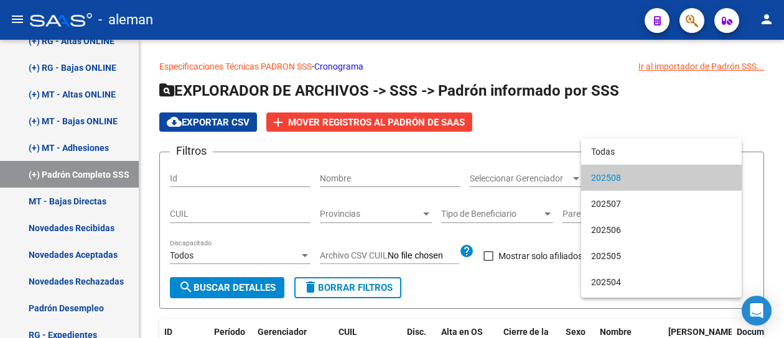 This screenshot has height=338, width=784. I want to click on span: Todas, so click(661, 152).